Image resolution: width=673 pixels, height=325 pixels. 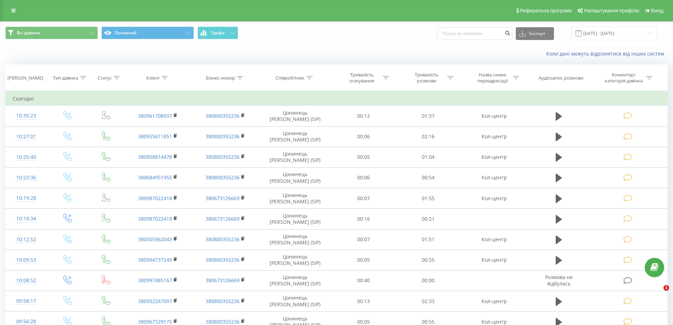 I want to click on div: Назва схеми переадресації, so click(x=492, y=78).